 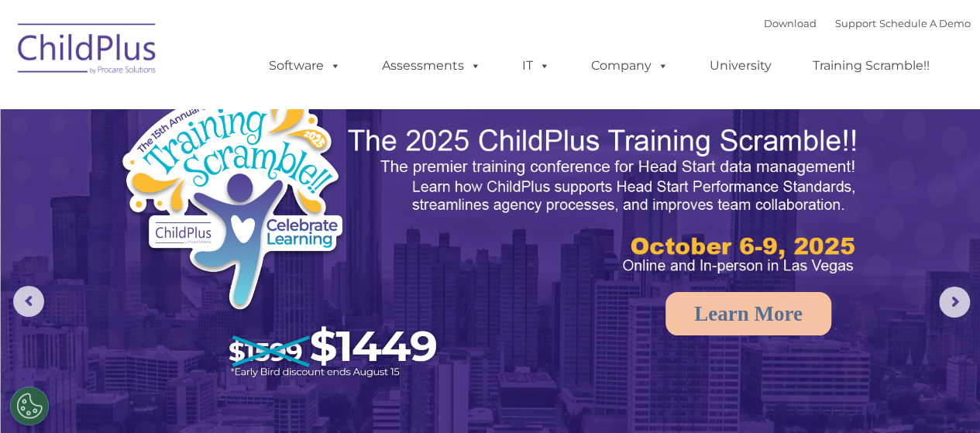 What do you see at coordinates (29, 406) in the screenshot?
I see `button: Cookies Settings` at bounding box center [29, 406].